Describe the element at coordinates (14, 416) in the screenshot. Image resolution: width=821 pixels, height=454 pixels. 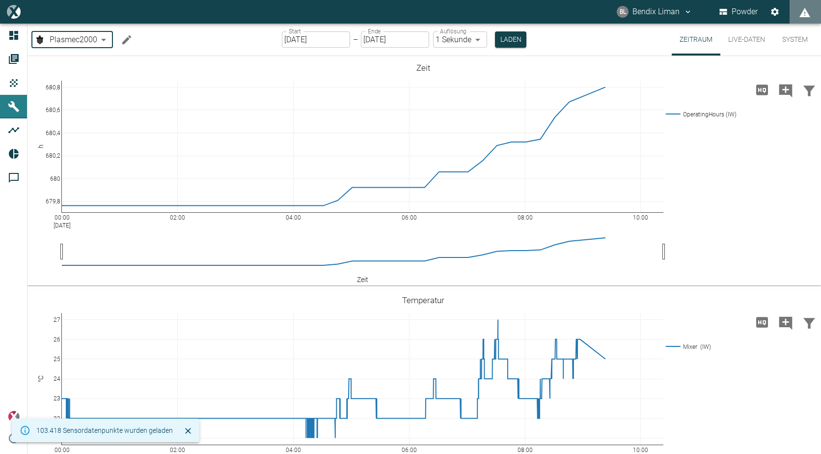
I see `img: Xplore Logo` at that location.